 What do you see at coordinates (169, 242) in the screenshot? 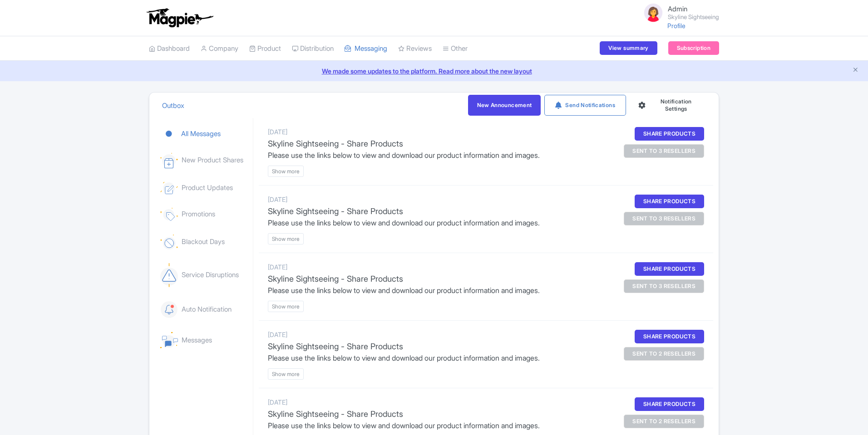
I see `img: icon-blocked-days-passive-0febe7090a5175195feee36c38de928a.svg` at bounding box center [169, 242].